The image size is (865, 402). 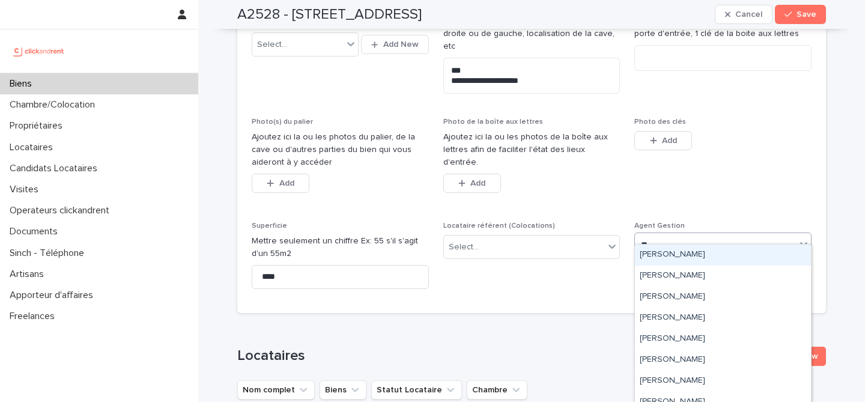 What do you see at coordinates (340, 150) in the screenshot?
I see `p: Ajoutez ici la ou les photos du palier, de la cave ou d'autres parties du bien qui vous aideront ...` at bounding box center [340, 150].